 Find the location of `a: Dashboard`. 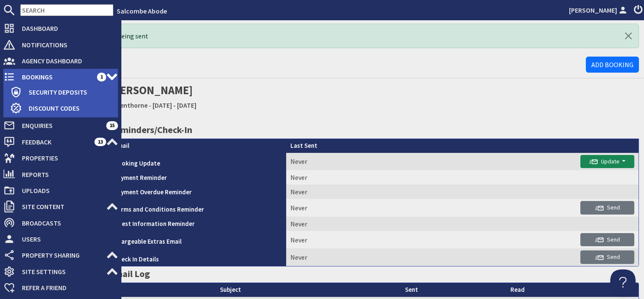

a: Dashboard is located at coordinates (61, 28).